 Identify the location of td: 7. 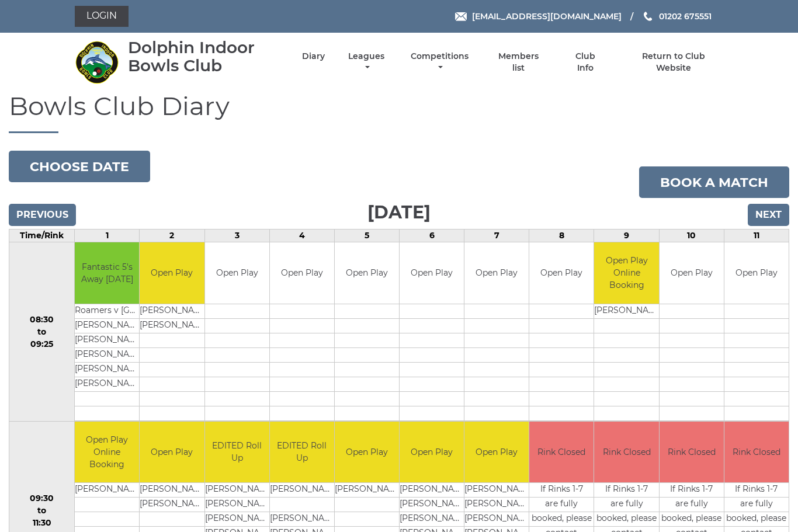
(496, 236).